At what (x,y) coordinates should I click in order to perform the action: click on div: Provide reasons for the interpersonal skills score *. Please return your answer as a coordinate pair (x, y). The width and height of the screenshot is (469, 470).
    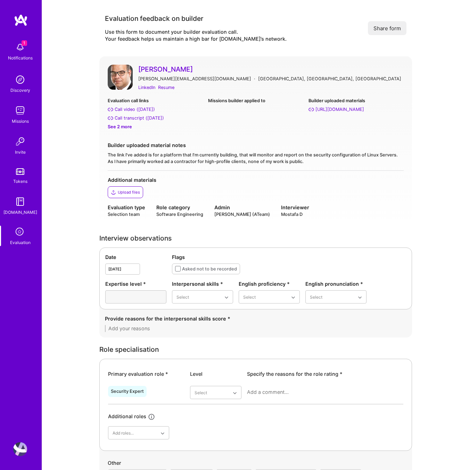
    Looking at the image, I should click on (256, 318).